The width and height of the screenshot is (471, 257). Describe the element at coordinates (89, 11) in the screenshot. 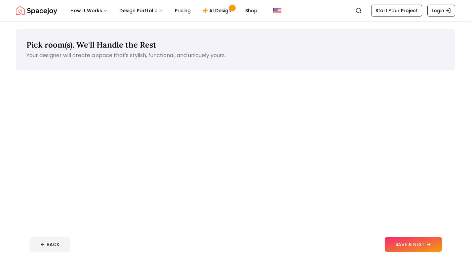

I see `button: How It Works` at that location.